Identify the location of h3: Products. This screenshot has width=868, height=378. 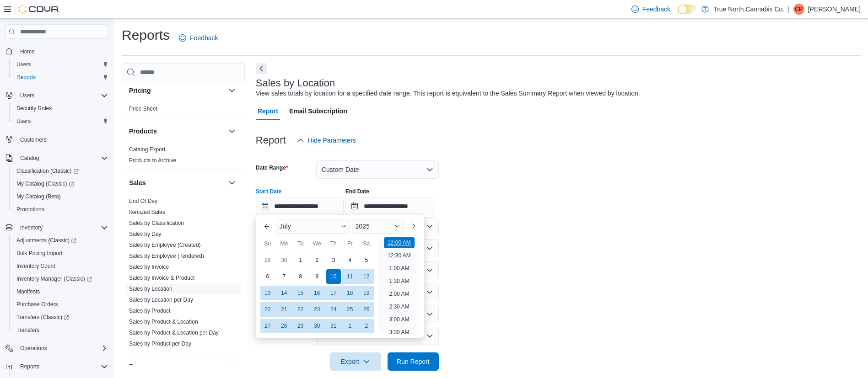
(143, 131).